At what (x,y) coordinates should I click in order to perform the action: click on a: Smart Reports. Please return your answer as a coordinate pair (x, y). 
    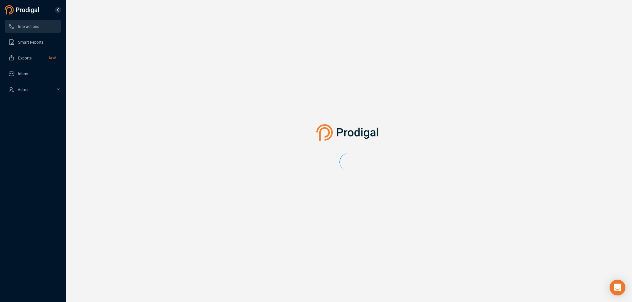
    Looking at the image, I should click on (32, 42).